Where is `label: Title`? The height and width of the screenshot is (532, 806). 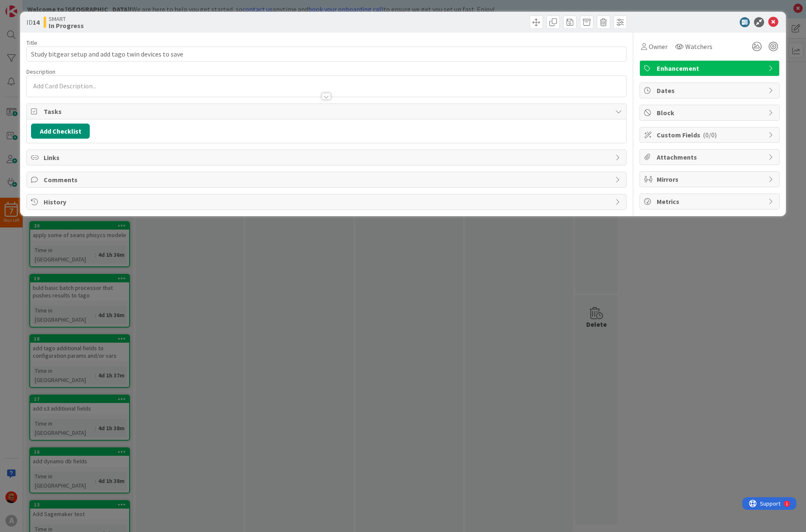 label: Title is located at coordinates (32, 43).